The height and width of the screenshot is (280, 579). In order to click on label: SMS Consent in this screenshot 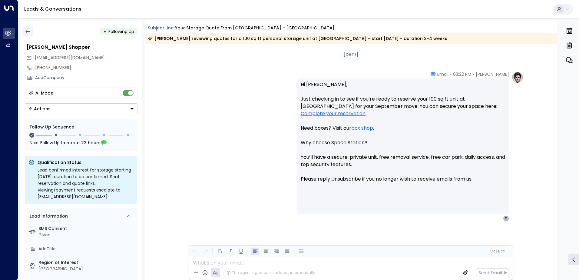, I will do `click(87, 229)`.